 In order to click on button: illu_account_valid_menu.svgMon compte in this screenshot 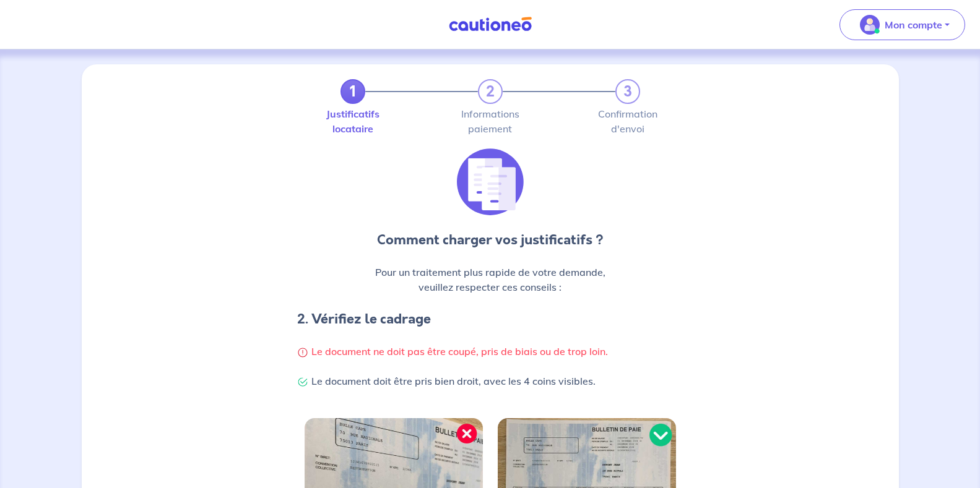, I will do `click(902, 25)`.